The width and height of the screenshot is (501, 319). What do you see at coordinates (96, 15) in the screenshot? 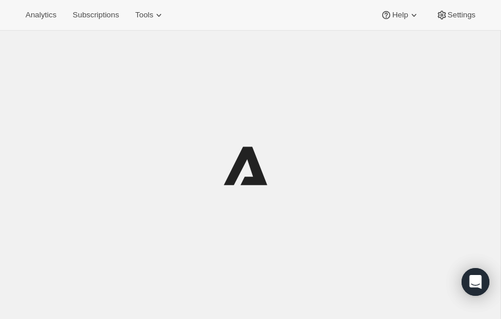
I see `button: Subscriptions` at bounding box center [96, 15].